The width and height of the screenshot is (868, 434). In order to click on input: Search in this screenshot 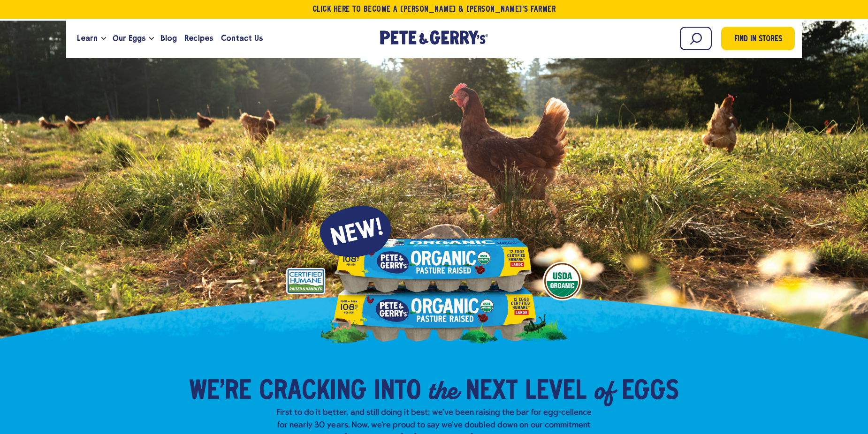, I will do `click(696, 38)`.